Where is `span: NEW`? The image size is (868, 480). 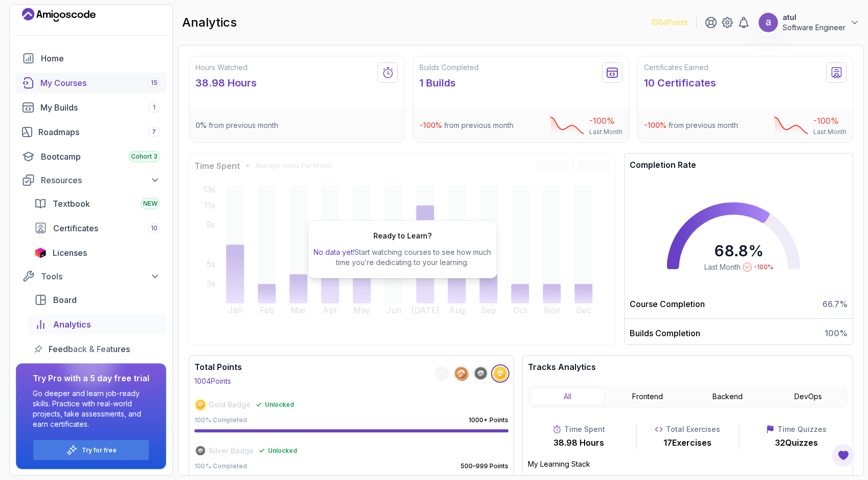 span: NEW is located at coordinates (150, 204).